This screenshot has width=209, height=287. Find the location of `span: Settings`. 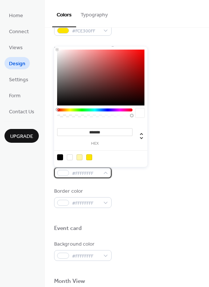

span: Settings is located at coordinates (19, 80).